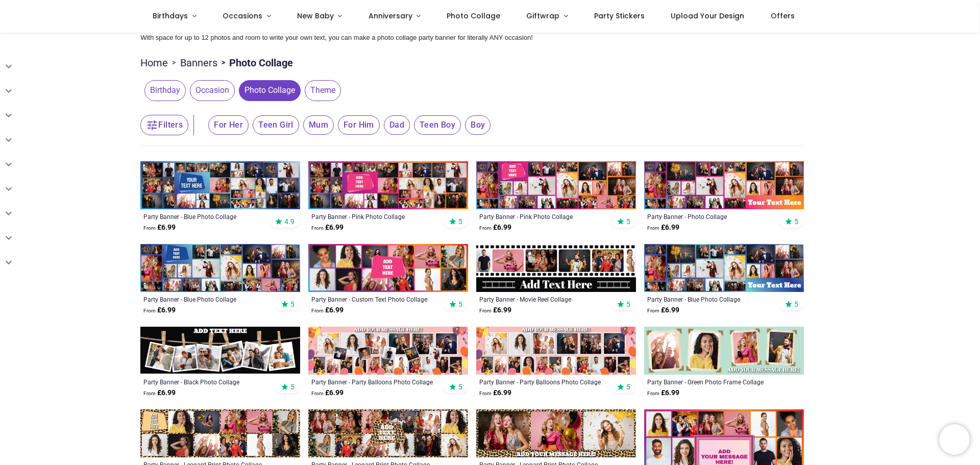  What do you see at coordinates (315, 16) in the screenshot?
I see `span: New Baby` at bounding box center [315, 16].